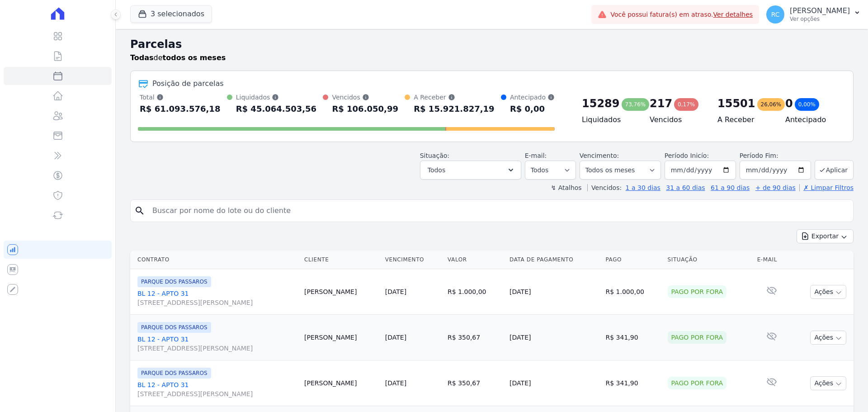 Image resolution: width=868 pixels, height=412 pixels. Describe the element at coordinates (636, 104) in the screenshot. I see `div: 73,76%` at that location.